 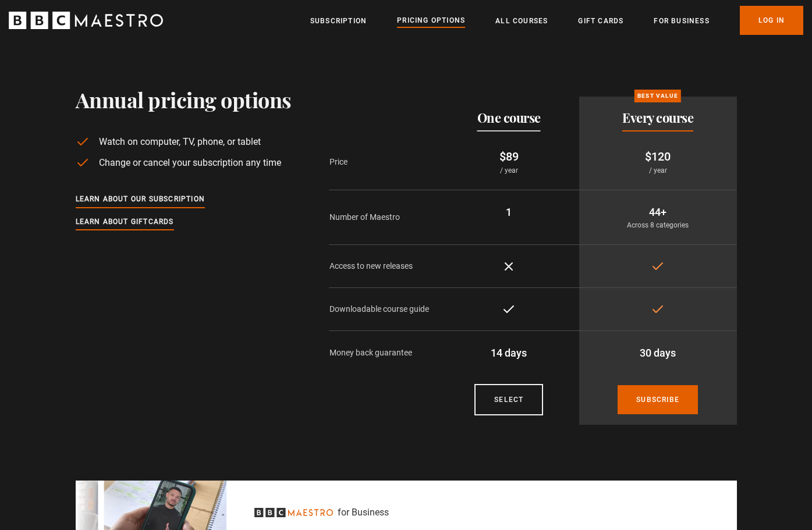 What do you see at coordinates (509, 117) in the screenshot?
I see `h2: One course` at bounding box center [509, 117].